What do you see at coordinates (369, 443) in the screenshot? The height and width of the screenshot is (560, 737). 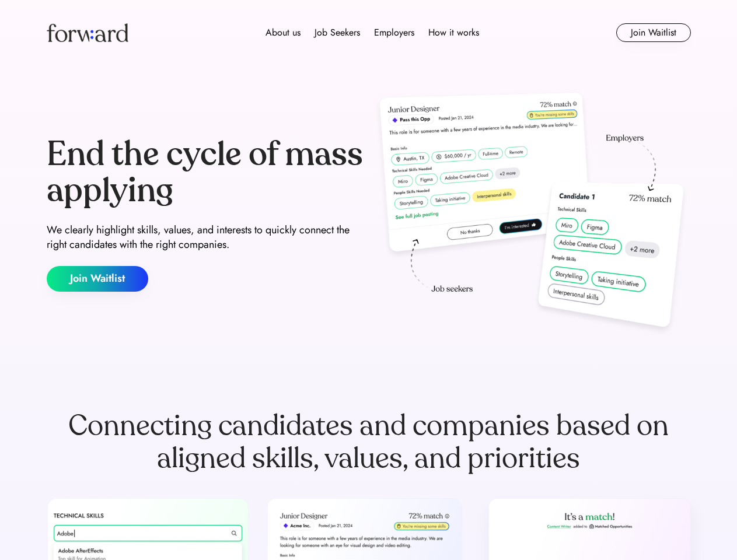 I see `div: Connecting candidates and companies based on aligned skills, values, and priorities` at bounding box center [369, 443].